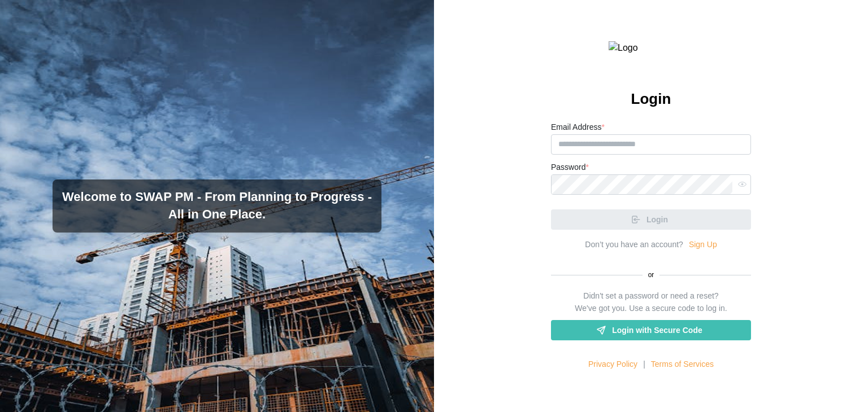 The width and height of the screenshot is (868, 412). I want to click on a: Sign Up, so click(703, 245).